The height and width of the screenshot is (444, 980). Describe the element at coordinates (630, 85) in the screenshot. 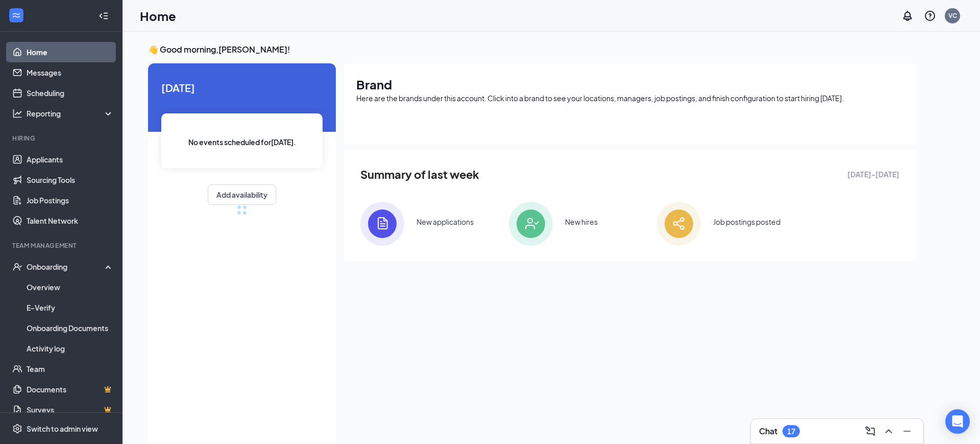

I see `h1: Brand` at that location.